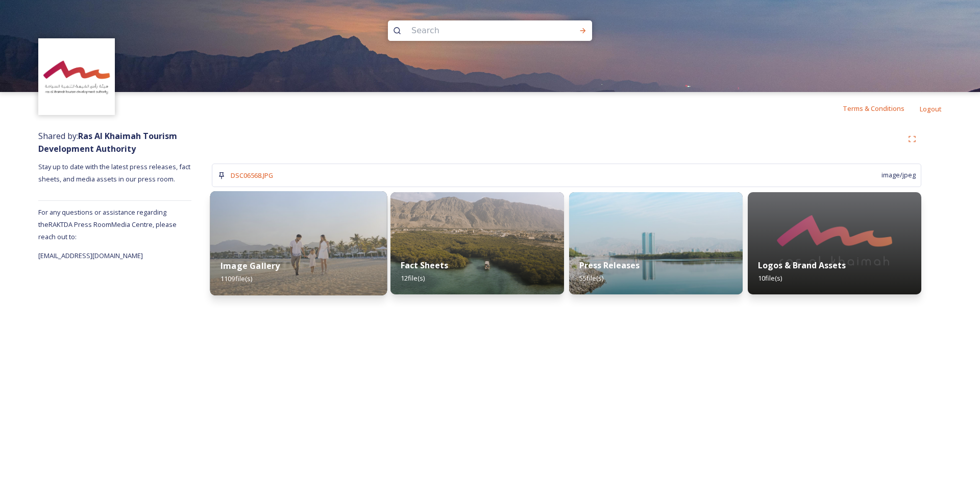 This screenshot has width=980, height=483. I want to click on span: 55 file(s), so click(590, 278).